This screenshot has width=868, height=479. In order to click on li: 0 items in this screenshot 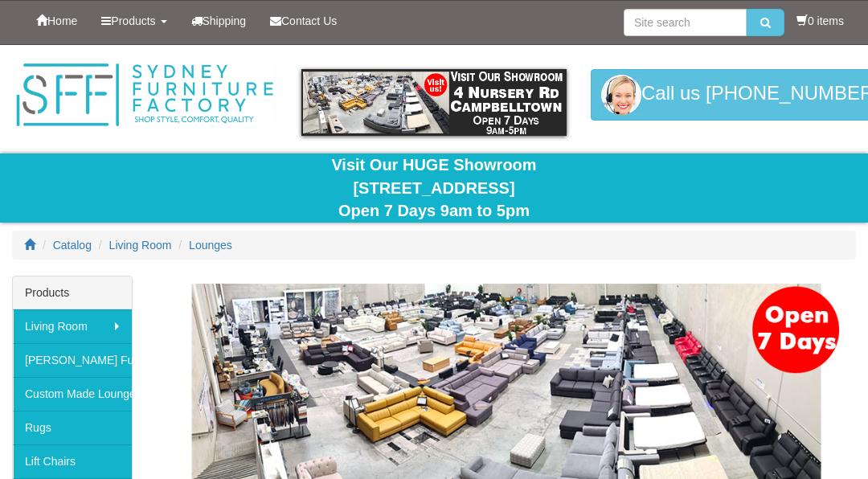, I will do `click(819, 21)`.